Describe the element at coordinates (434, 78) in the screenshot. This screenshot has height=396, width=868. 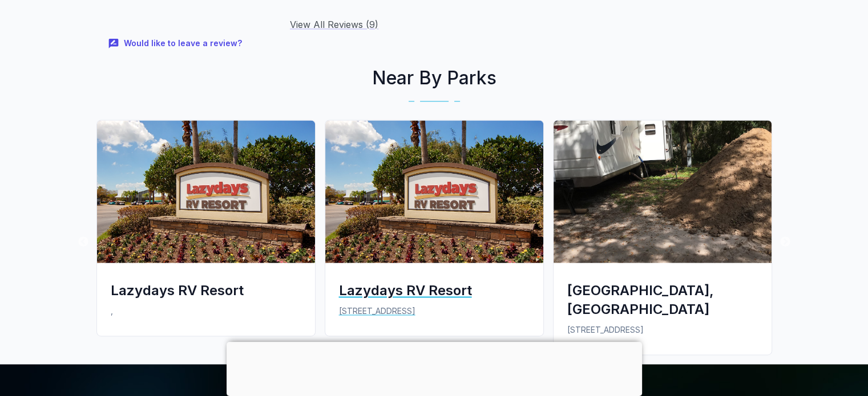
I see `h2: Near By Parks` at that location.